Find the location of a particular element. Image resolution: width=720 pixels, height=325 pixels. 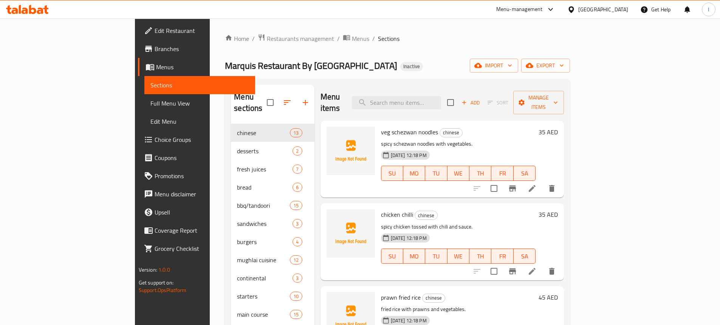

span: Sort sections is located at coordinates (287, 102).